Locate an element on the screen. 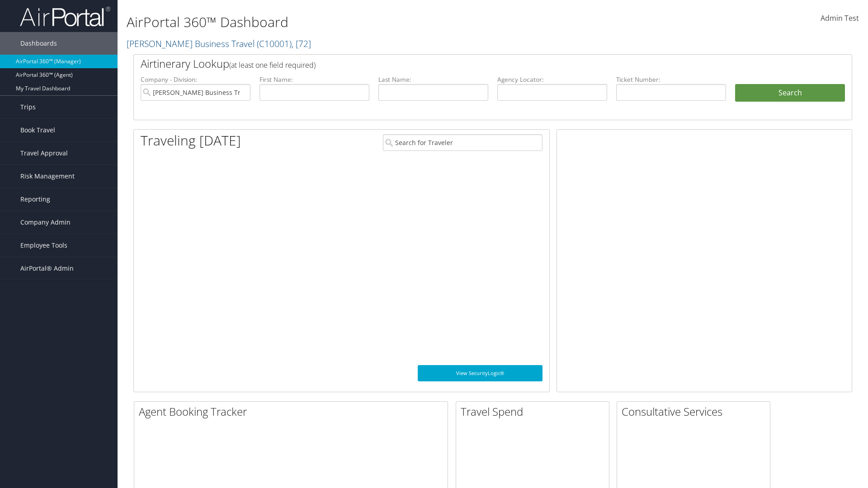  span: Dashboards is located at coordinates (39, 43).